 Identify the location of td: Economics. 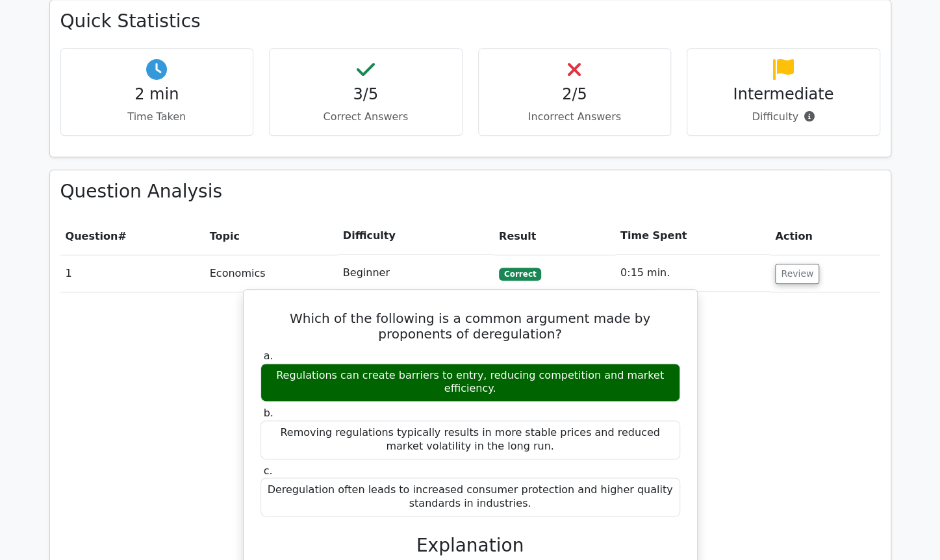
(271, 273).